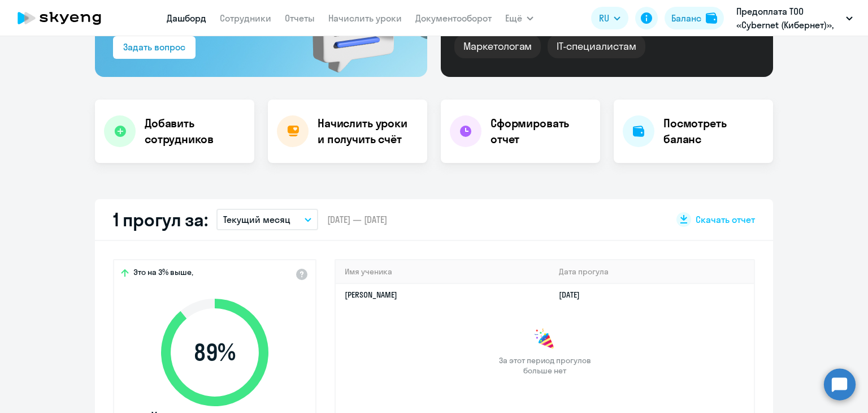 The height and width of the screenshot is (413, 868). I want to click on a: Сотрудники, so click(245, 18).